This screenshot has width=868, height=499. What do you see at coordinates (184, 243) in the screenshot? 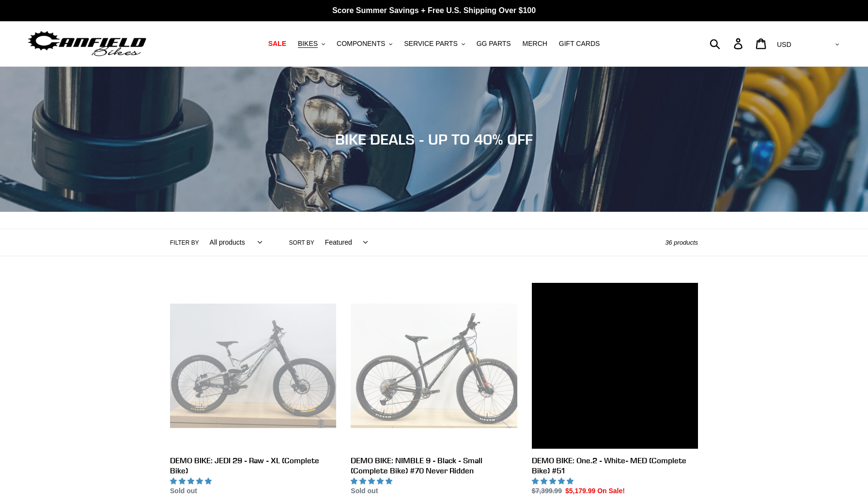
I see `label: Filter by` at bounding box center [184, 243].